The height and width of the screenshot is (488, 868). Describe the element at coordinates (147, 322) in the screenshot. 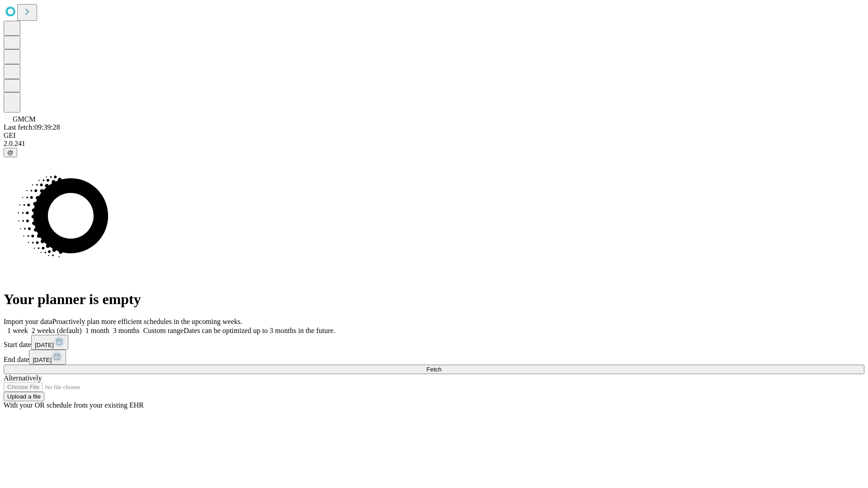

I see `span: Proactively plan more efficient schedules in the upcoming weeks.` at that location.